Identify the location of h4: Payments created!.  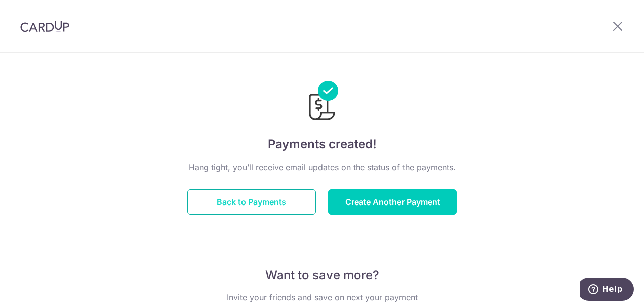
(322, 145).